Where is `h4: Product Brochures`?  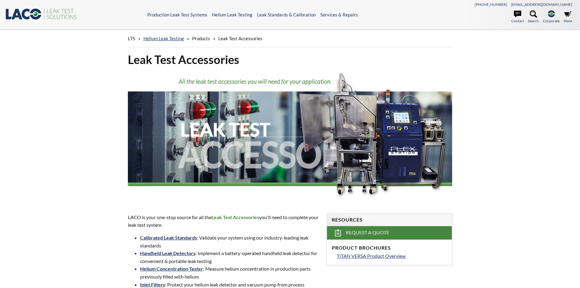 h4: Product Brochures is located at coordinates (389, 247).